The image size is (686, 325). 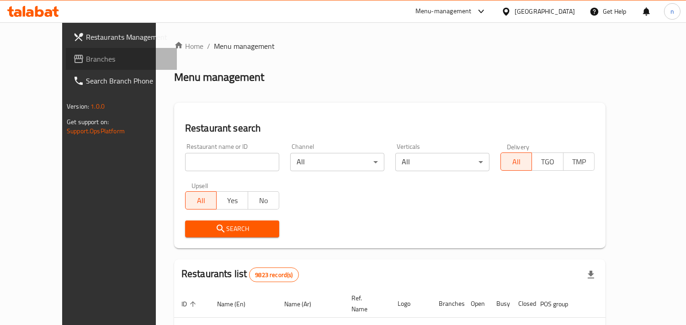 I want to click on span: 1.0.0, so click(x=97, y=106).